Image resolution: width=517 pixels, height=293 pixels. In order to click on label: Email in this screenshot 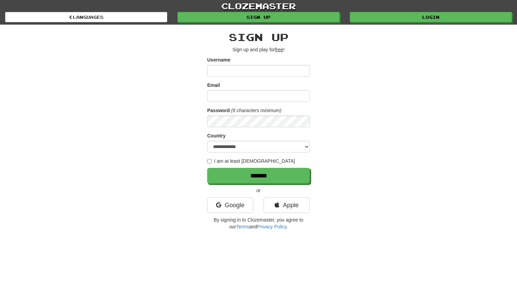, I will do `click(213, 85)`.